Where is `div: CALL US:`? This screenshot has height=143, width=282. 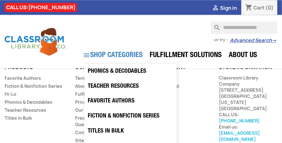
div: CALL US: is located at coordinates (41, 7).